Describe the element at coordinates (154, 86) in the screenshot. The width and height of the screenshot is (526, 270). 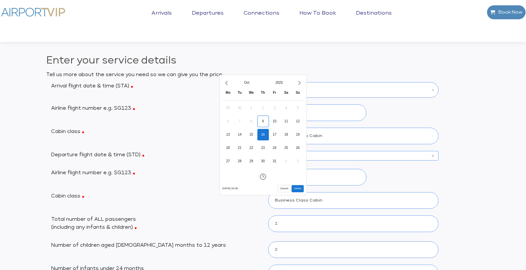
I see `label: Arrival flight date & time (STA)` at that location.